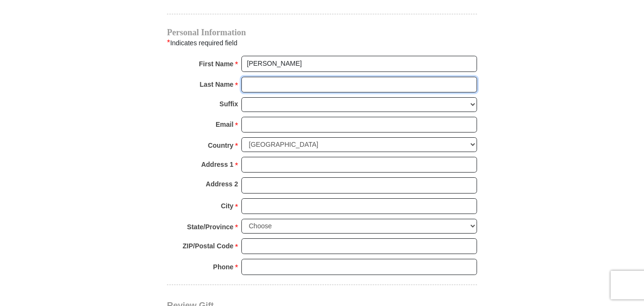  Describe the element at coordinates (218, 164) in the screenshot. I see `strong: Address 1` at that location.